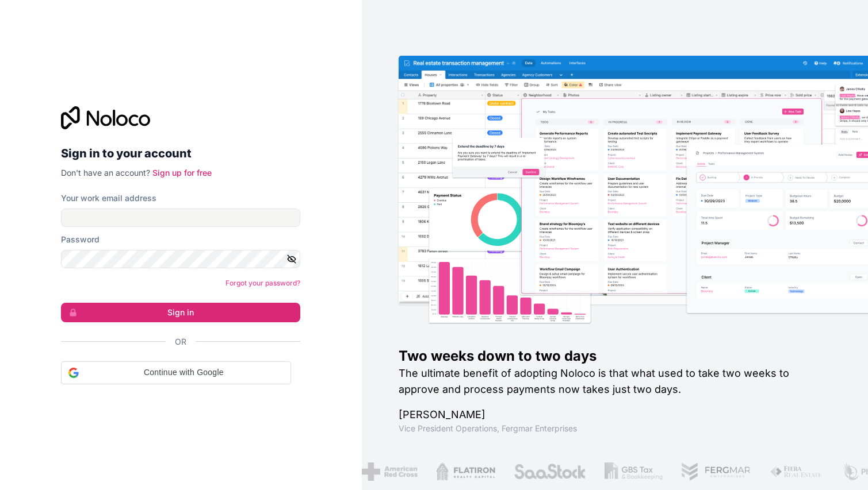 Image resolution: width=868 pixels, height=490 pixels. What do you see at coordinates (80, 239) in the screenshot?
I see `label: Password` at bounding box center [80, 239].